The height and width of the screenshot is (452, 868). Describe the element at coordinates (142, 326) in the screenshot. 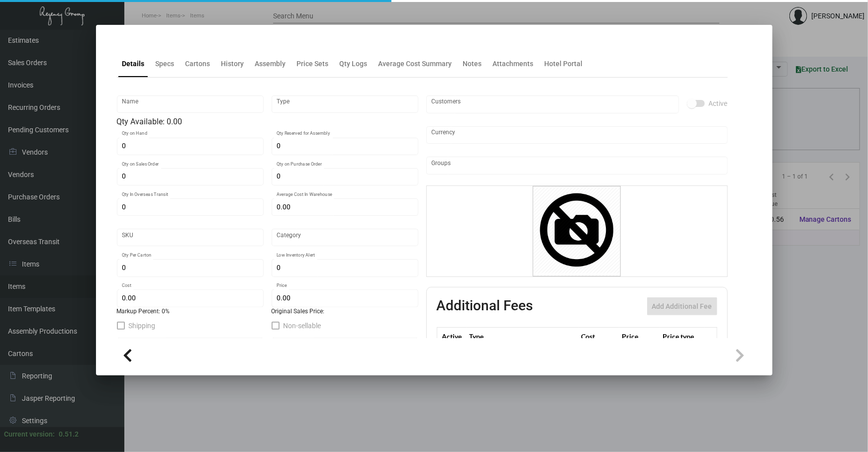

I see `span: Shipping` at that location.